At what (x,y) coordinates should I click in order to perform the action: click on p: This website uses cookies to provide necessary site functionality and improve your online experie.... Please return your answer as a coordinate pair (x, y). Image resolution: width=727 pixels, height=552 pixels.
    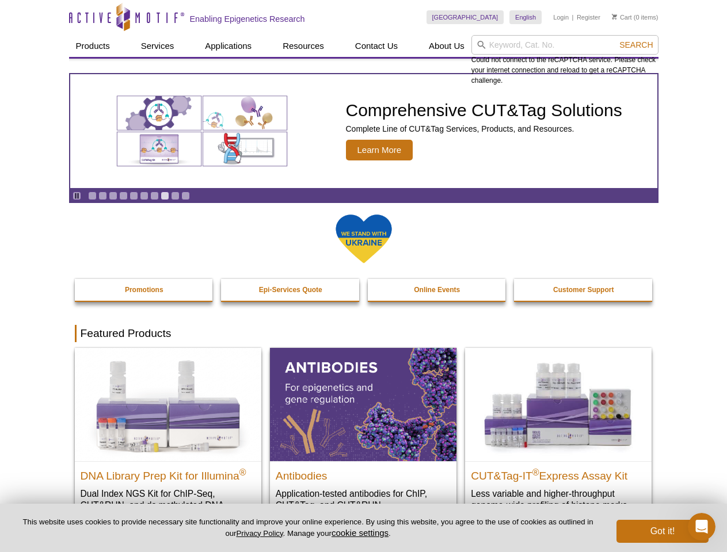
    Looking at the image, I should click on (308, 528).